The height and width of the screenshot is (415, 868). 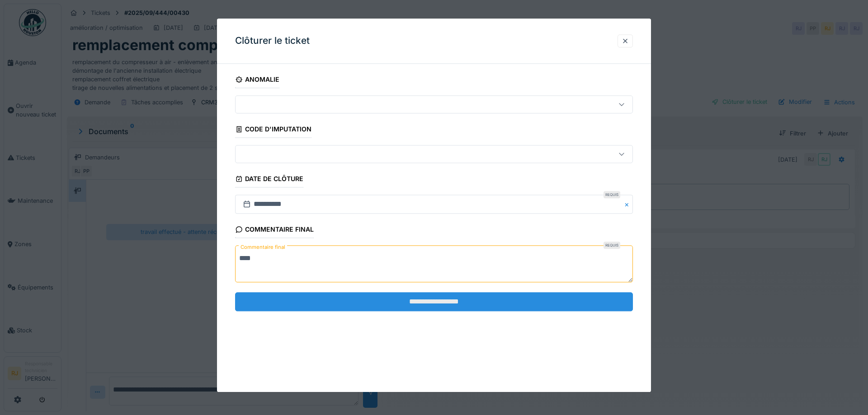 What do you see at coordinates (263, 248) in the screenshot?
I see `label: Commentaire final` at bounding box center [263, 248].